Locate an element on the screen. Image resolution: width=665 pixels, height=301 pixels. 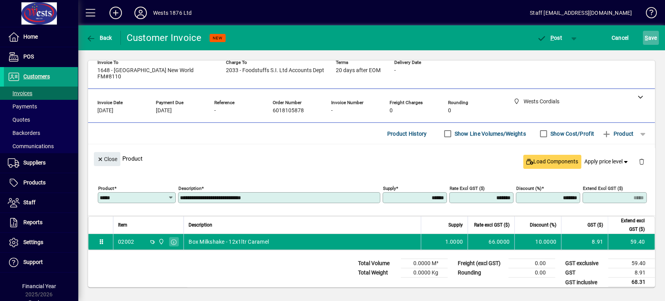
span: Invoices is located at coordinates (20, 93).